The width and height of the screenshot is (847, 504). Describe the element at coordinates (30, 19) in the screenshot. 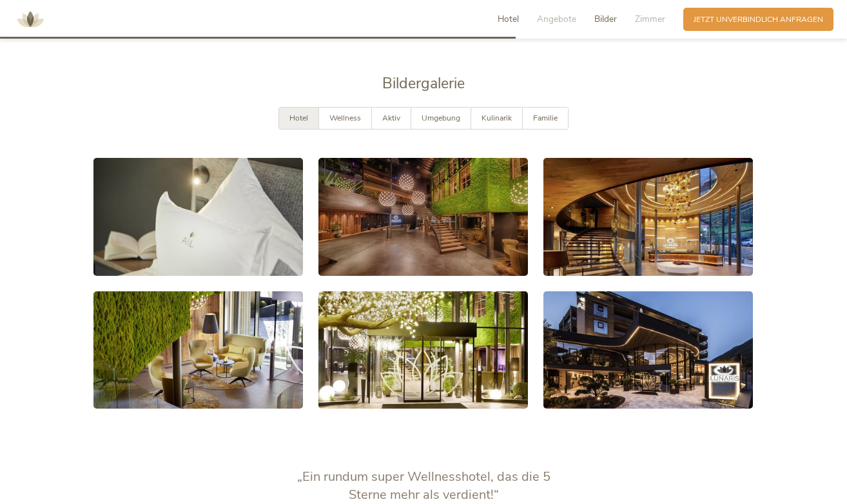

I see `a: AMONTI & LUNARIS Wellnessresort` at that location.